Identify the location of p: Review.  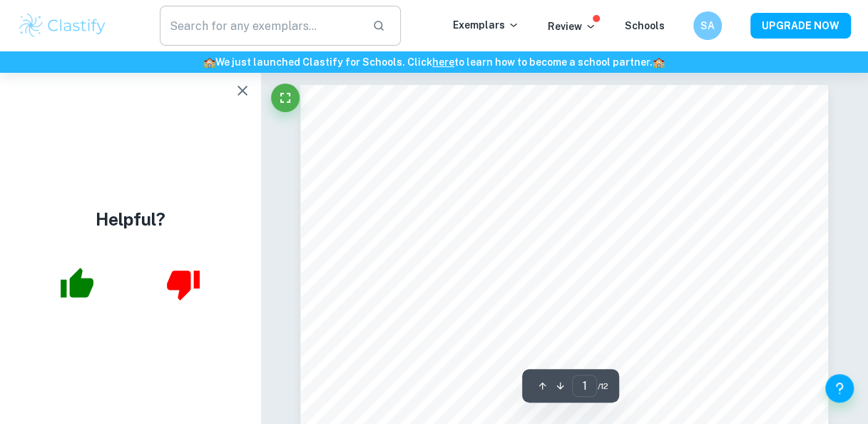
(572, 26).